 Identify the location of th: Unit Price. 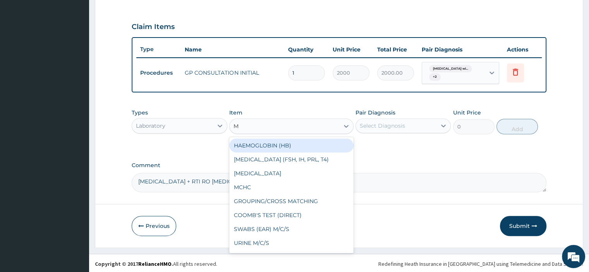
(351, 50).